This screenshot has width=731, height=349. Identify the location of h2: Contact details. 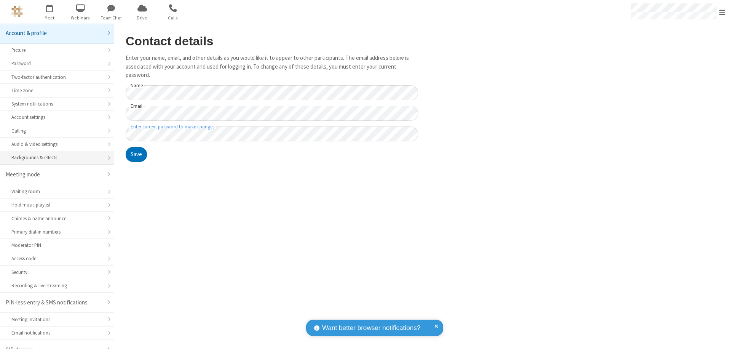
(272, 41).